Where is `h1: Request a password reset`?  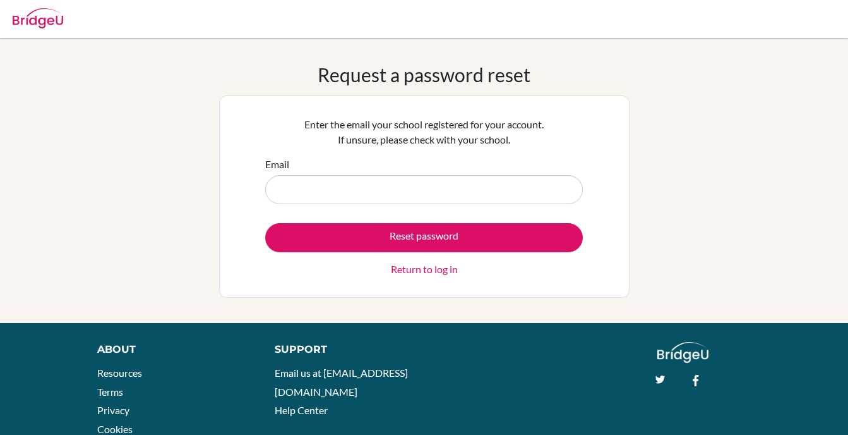
h1: Request a password reset is located at coordinates (424, 75).